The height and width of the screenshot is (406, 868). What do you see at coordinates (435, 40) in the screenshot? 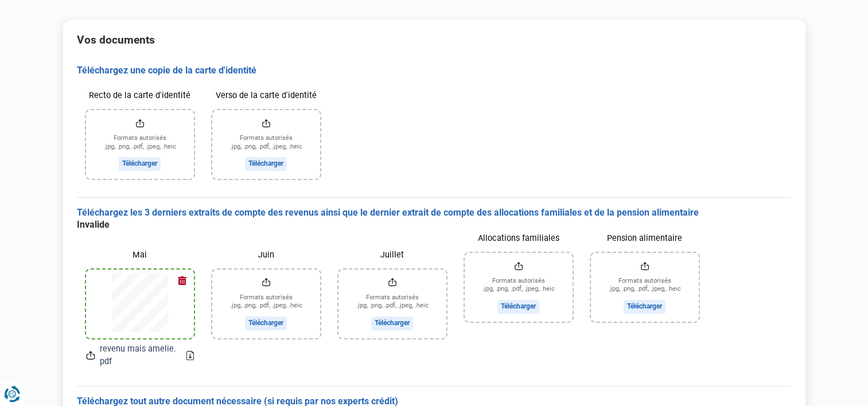
I see `h2: Vos documents` at bounding box center [435, 40].